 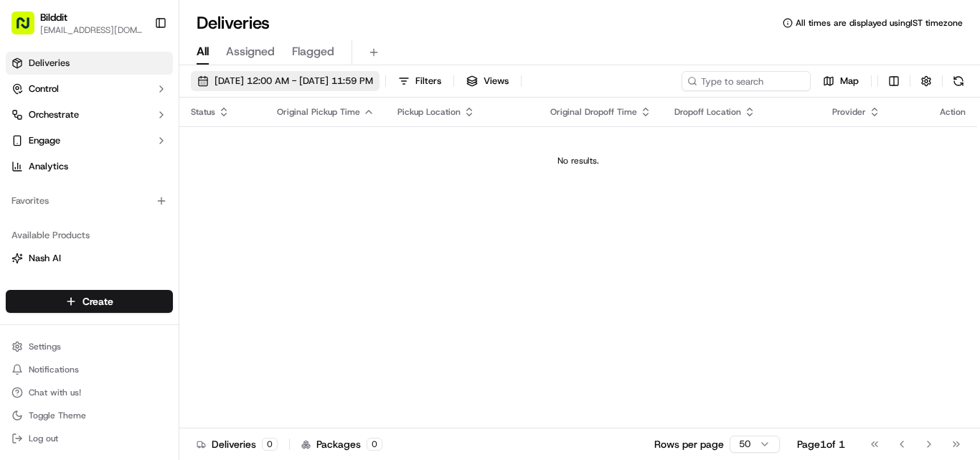 I want to click on button: Log out, so click(x=89, y=439).